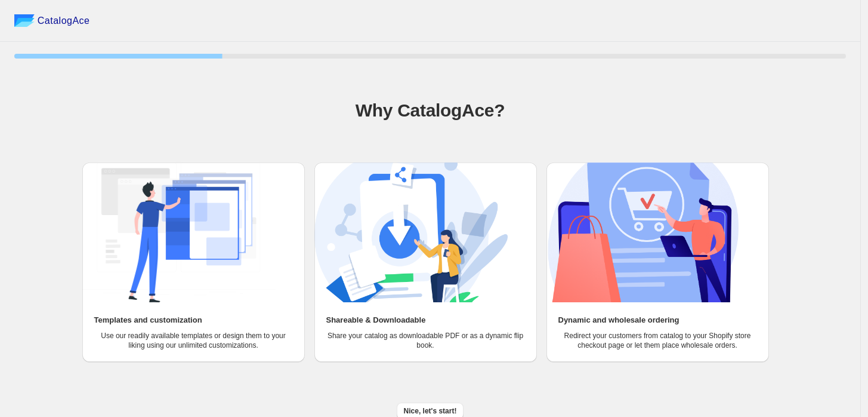  What do you see at coordinates (411, 232) in the screenshot?
I see `img: Shareable & Downloadable` at bounding box center [411, 232].